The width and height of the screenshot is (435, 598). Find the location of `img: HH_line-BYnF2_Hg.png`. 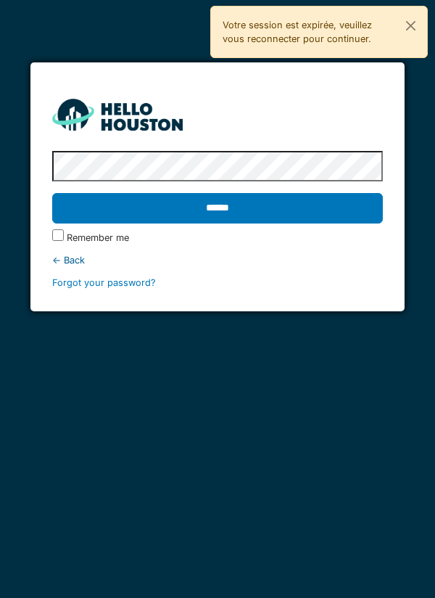

img: HH_line-BYnF2_Hg.png is located at coordinates (117, 114).